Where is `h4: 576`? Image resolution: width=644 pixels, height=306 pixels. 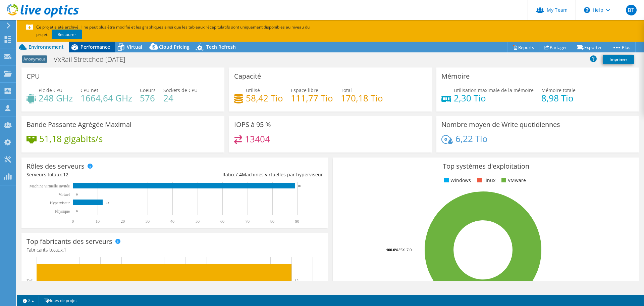
h4: 576 is located at coordinates (148, 98).